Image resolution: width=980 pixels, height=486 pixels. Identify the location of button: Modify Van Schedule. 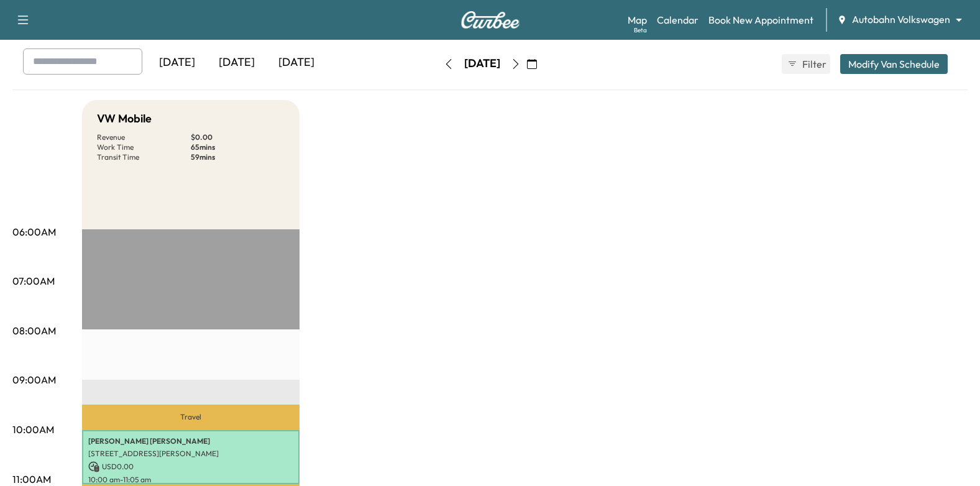
(893, 64).